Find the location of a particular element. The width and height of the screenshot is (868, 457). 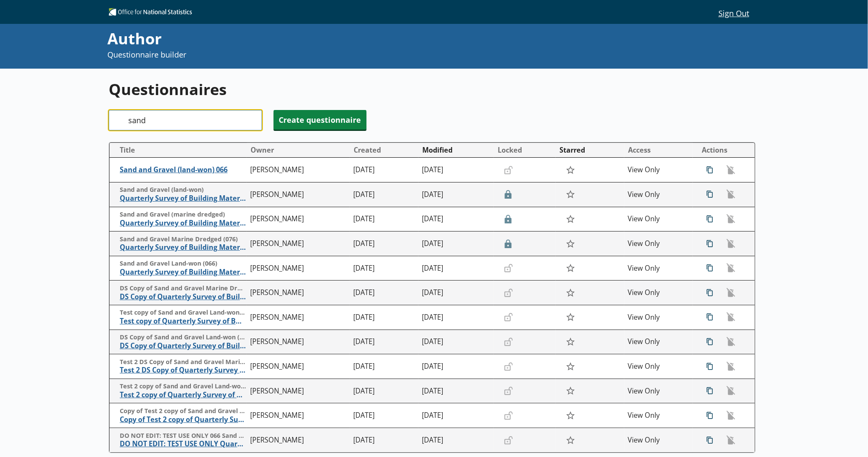

span: Sand and Gravel (land-won) 066 is located at coordinates (183, 170).